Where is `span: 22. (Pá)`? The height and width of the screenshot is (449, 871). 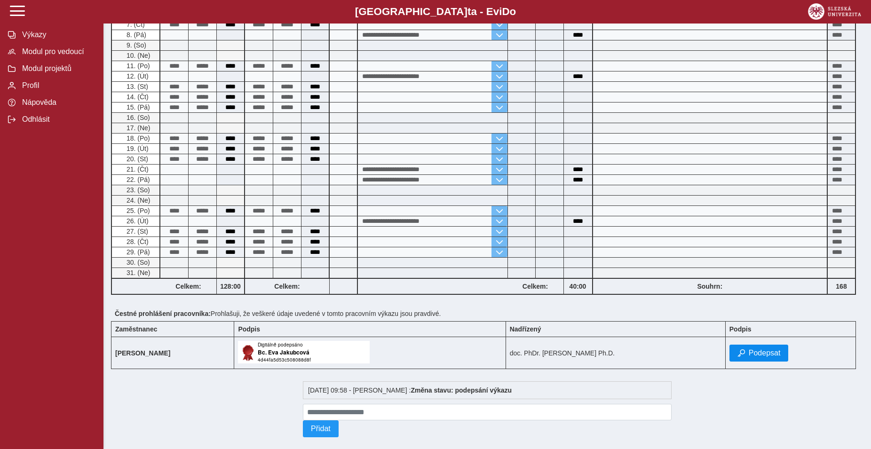 span: 22. (Pá) is located at coordinates (137, 180).